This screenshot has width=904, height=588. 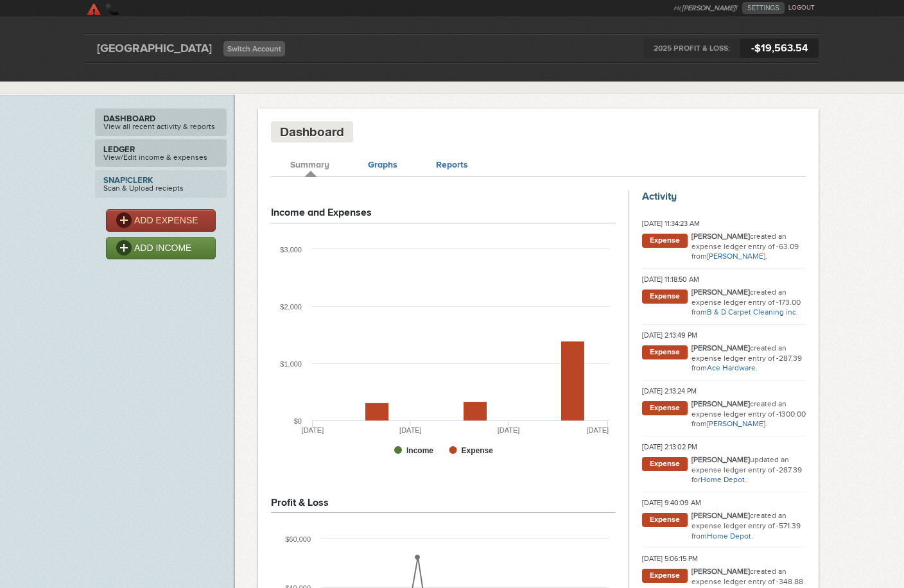 What do you see at coordinates (748, 469) in the screenshot?
I see `p: updated an expense ledger entry of -287.39 for .` at bounding box center [748, 469].